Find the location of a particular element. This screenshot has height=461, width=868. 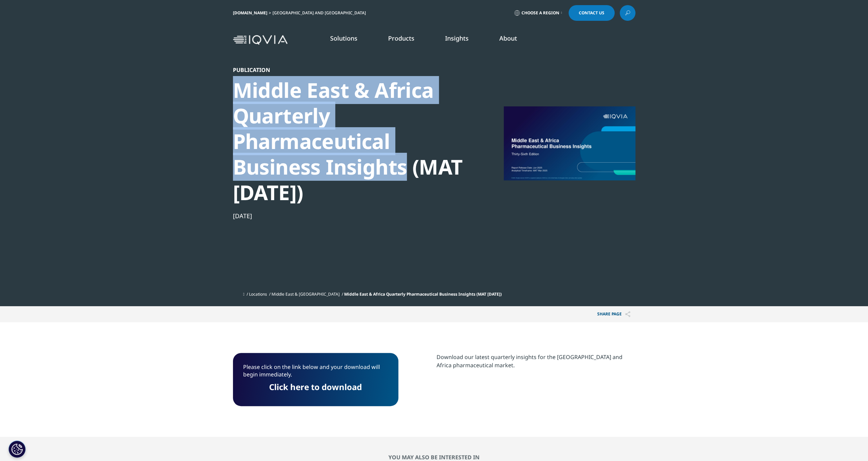

p: Please click on the link below and your download will begin immediately. is located at coordinates (315, 373).